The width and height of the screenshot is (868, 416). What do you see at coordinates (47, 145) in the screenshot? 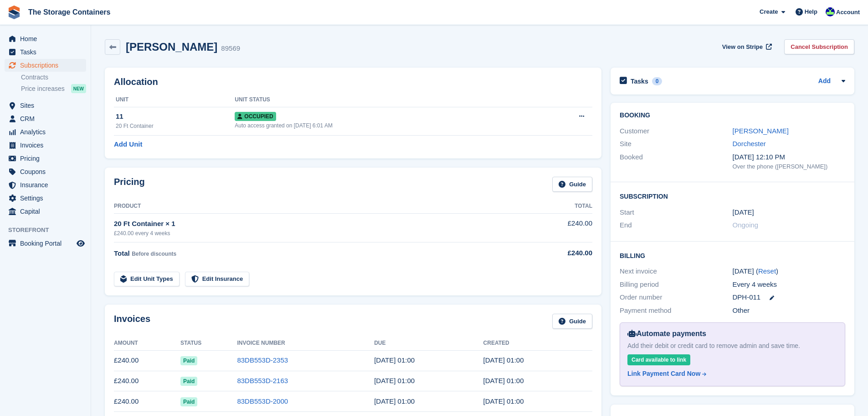
I see `span: Invoices` at bounding box center [47, 145].